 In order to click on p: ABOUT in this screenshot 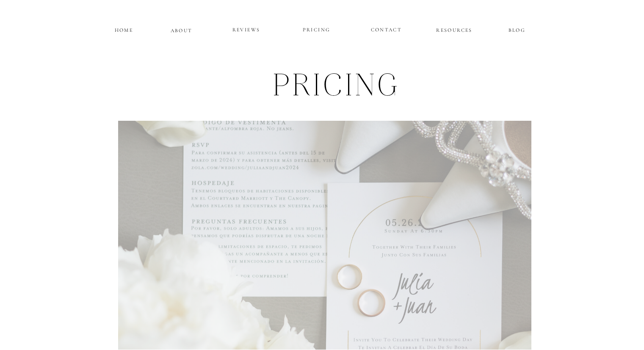, I will do `click(181, 29)`.